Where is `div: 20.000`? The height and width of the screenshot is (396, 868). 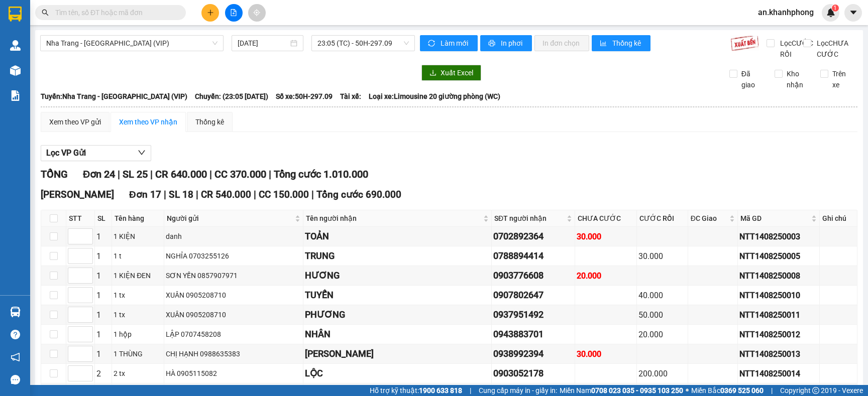 div: 20.000 is located at coordinates (662, 335).